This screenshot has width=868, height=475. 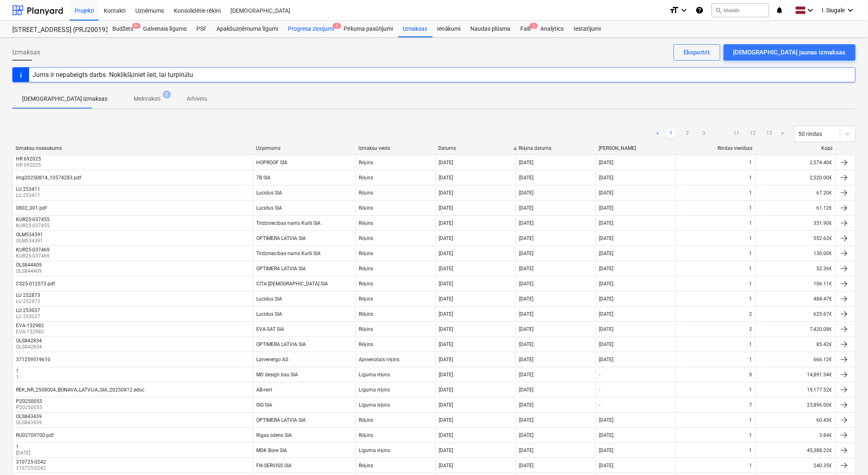 I want to click on a: Pirkuma pasūtījumi, so click(x=368, y=29).